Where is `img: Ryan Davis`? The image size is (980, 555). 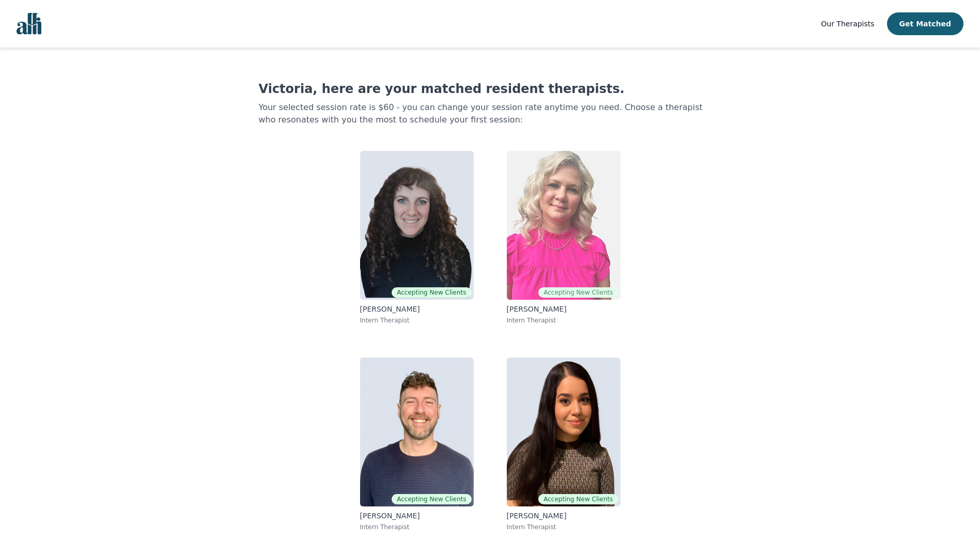 img: Ryan Davis is located at coordinates (417, 432).